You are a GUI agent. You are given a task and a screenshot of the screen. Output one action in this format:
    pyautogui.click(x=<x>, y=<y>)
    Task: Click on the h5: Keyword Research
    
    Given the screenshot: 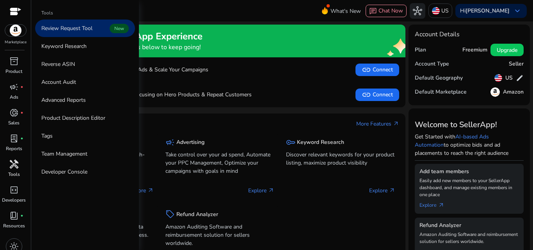 What is the action you would take?
    pyautogui.click(x=320, y=142)
    